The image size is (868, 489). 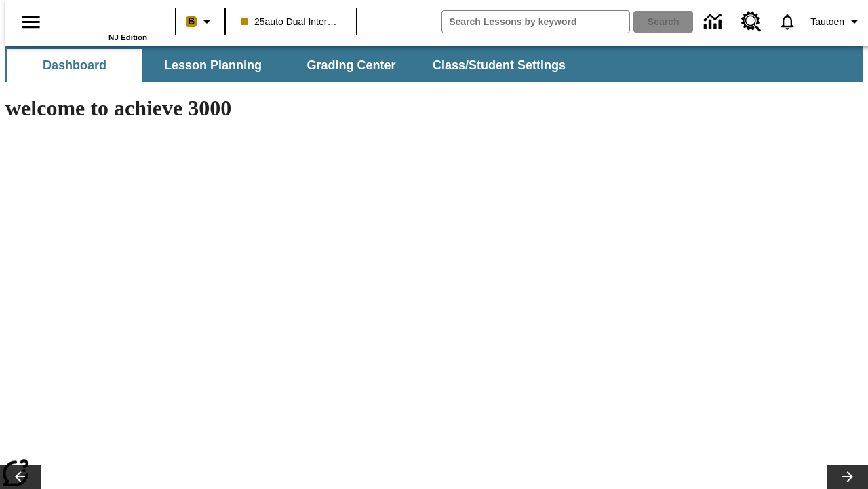 I want to click on a: Home, so click(x=103, y=20).